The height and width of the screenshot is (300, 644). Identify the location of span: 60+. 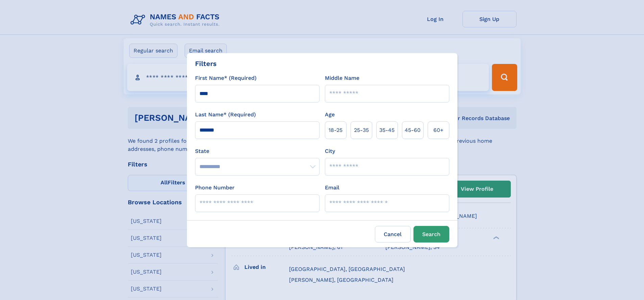
(438, 130).